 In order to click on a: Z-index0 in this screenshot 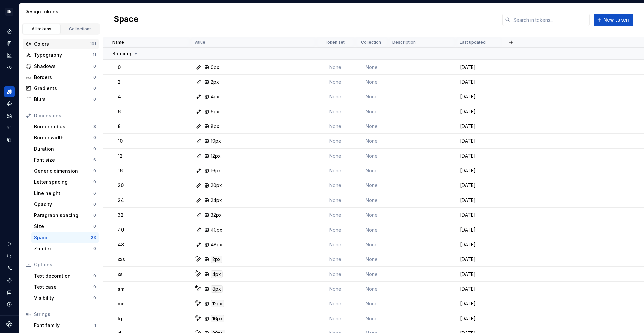, I will do `click(65, 248)`.